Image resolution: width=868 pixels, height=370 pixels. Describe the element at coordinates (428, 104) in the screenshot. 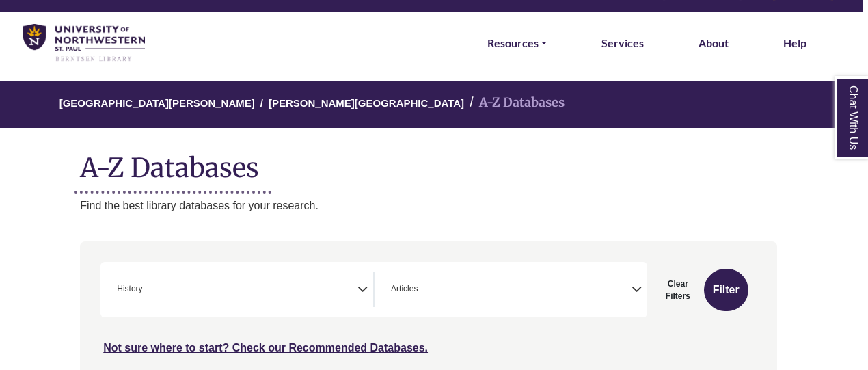

I see `nav: breadcrumb` at that location.